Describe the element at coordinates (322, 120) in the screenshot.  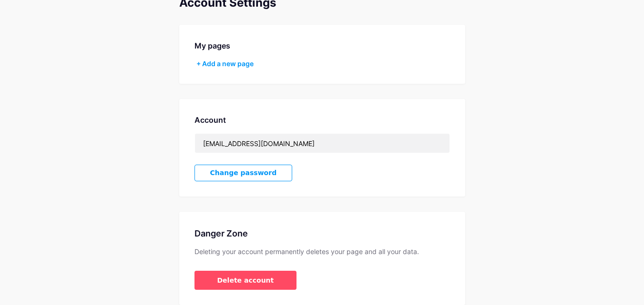
I see `div: Account` at that location.